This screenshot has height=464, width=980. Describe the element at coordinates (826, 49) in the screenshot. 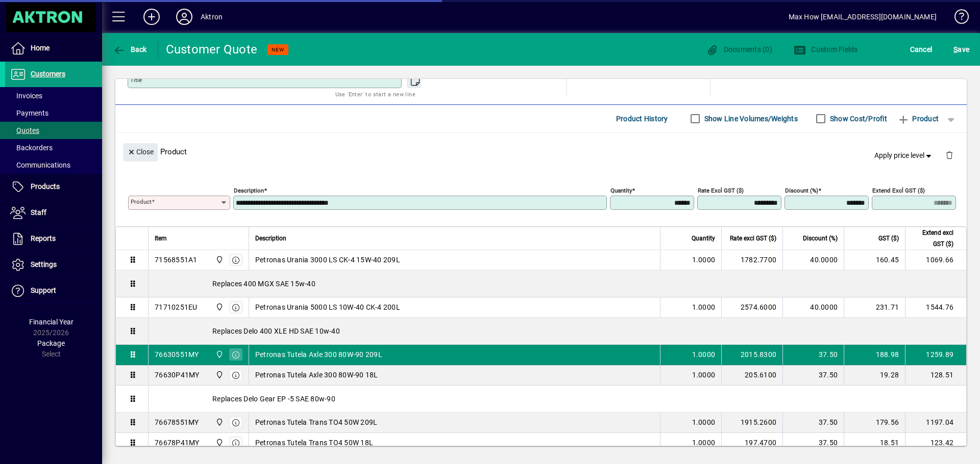

I see `span: Custom Fields` at that location.